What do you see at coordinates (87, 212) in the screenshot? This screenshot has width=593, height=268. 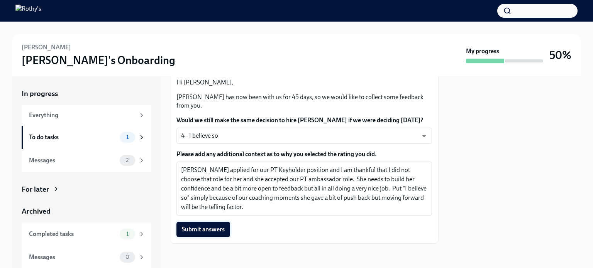 I see `div: Archived` at bounding box center [87, 212].